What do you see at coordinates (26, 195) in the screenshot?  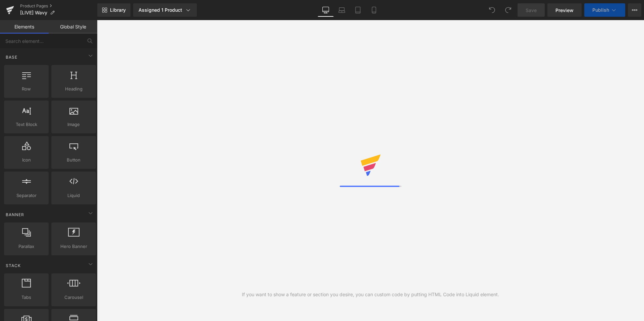 I see `span: Separator` at bounding box center [26, 195].